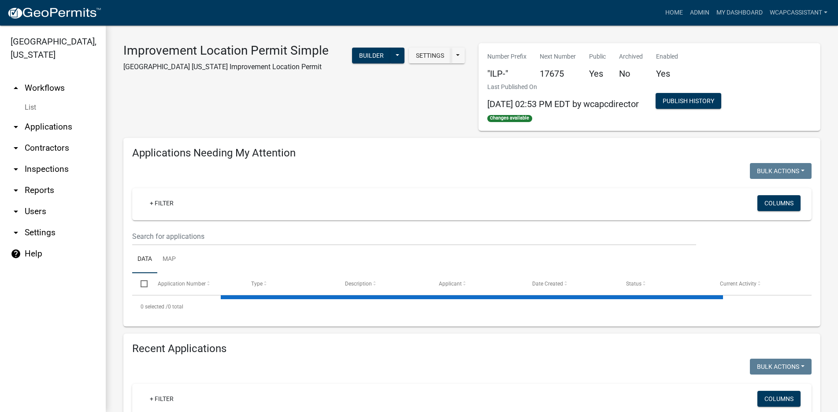 The image size is (838, 412). What do you see at coordinates (558, 74) in the screenshot?
I see `h5: 17675` at bounding box center [558, 74].